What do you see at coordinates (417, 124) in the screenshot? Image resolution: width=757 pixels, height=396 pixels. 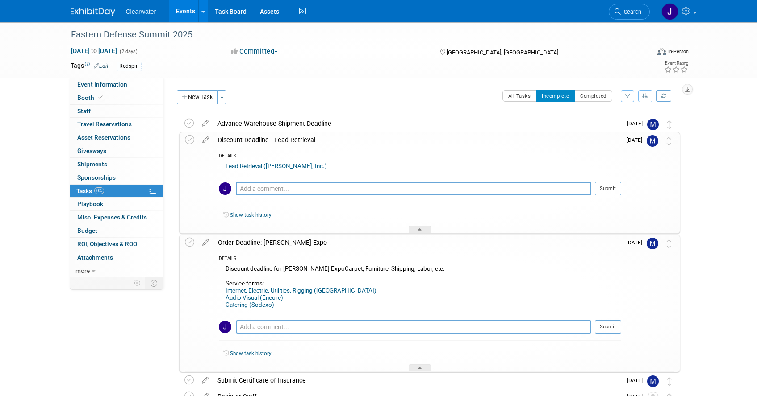 I see `div: Advance Warehouse Shipment Deadline` at bounding box center [417, 124].